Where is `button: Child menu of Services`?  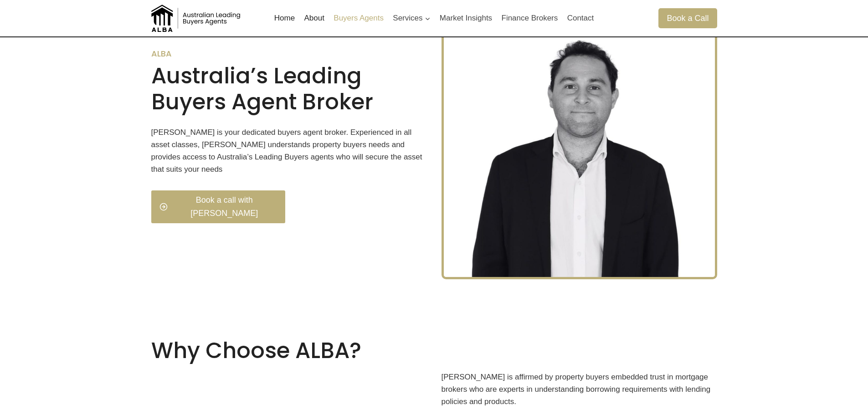 button: Child menu of Services is located at coordinates (412, 19).